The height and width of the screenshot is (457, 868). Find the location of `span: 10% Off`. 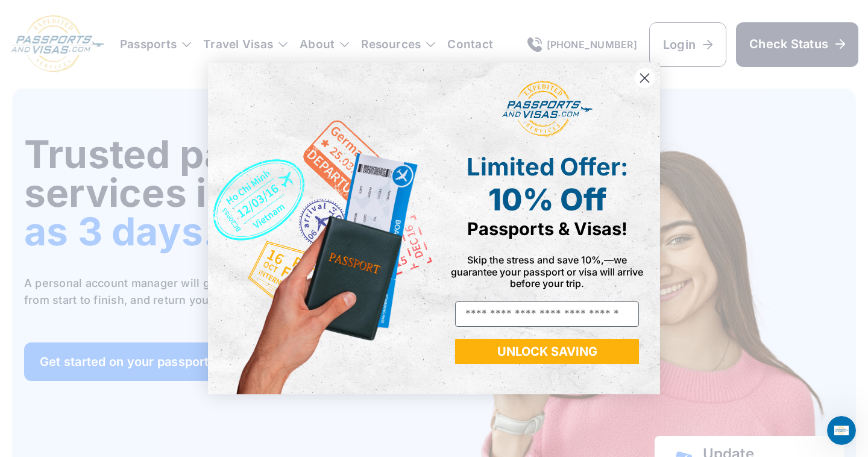

span: 10% Off is located at coordinates (547, 200).